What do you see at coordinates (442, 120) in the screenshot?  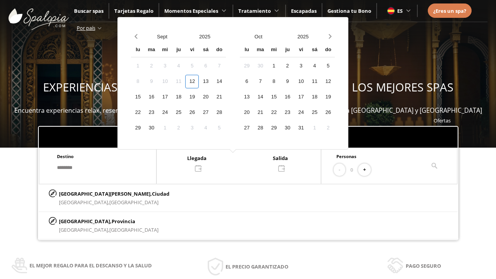 I see `span: Ofertas` at bounding box center [442, 120].